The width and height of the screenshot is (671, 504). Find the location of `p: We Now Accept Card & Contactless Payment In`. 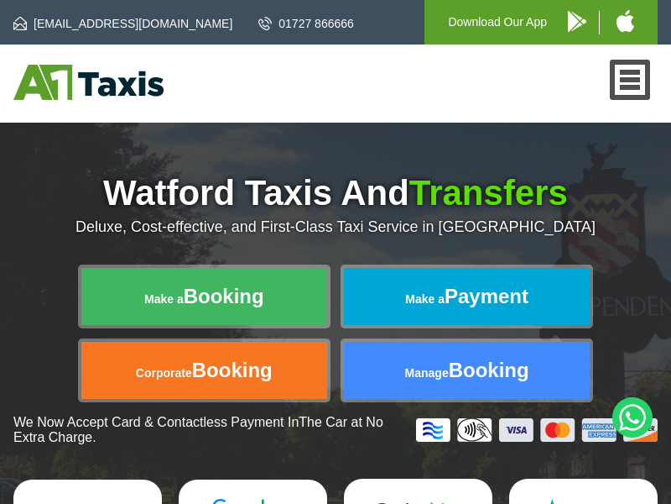

p: We Now Accept Card & Contactless Payment In is located at coordinates (208, 430).